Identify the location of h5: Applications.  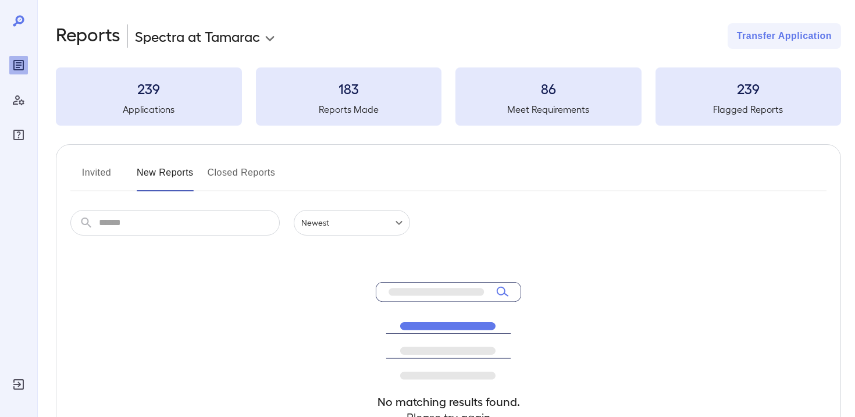
(149, 109).